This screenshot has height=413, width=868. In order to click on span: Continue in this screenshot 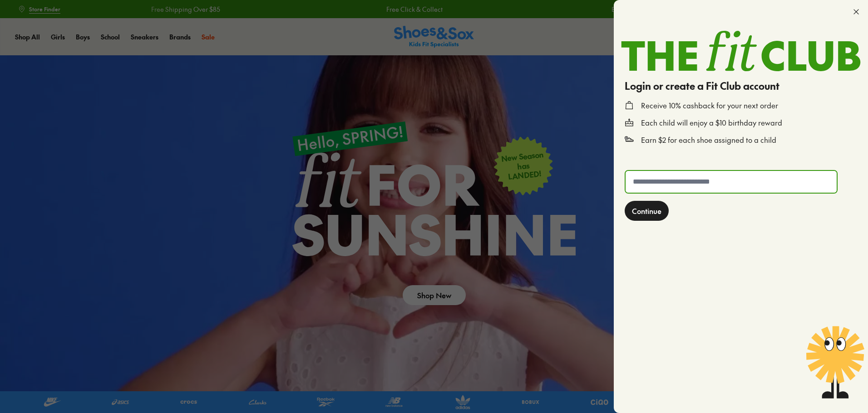, I will do `click(646, 211)`.